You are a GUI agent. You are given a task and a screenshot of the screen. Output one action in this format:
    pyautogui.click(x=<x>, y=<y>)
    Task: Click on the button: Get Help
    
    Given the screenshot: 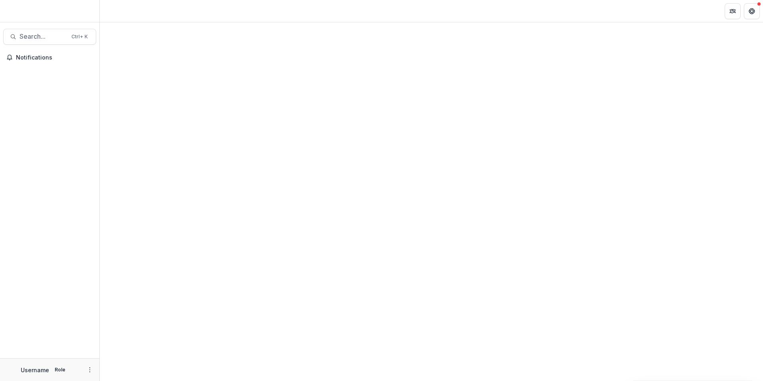 What is the action you would take?
    pyautogui.click(x=752, y=11)
    